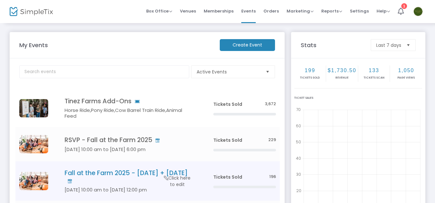 This screenshot has width=435, height=203. Describe the element at coordinates (298, 174) in the screenshot. I see `text: 30` at that location.